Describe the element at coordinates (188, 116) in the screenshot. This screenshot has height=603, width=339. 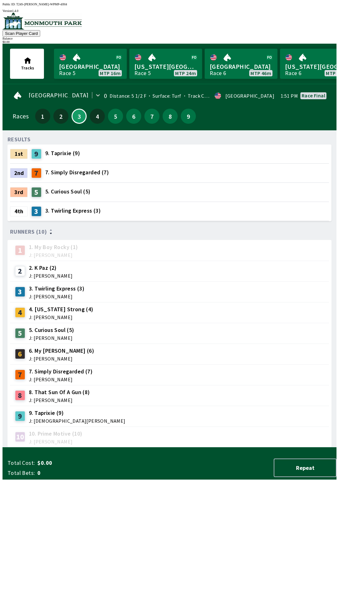
I see `button: 9` at that location.